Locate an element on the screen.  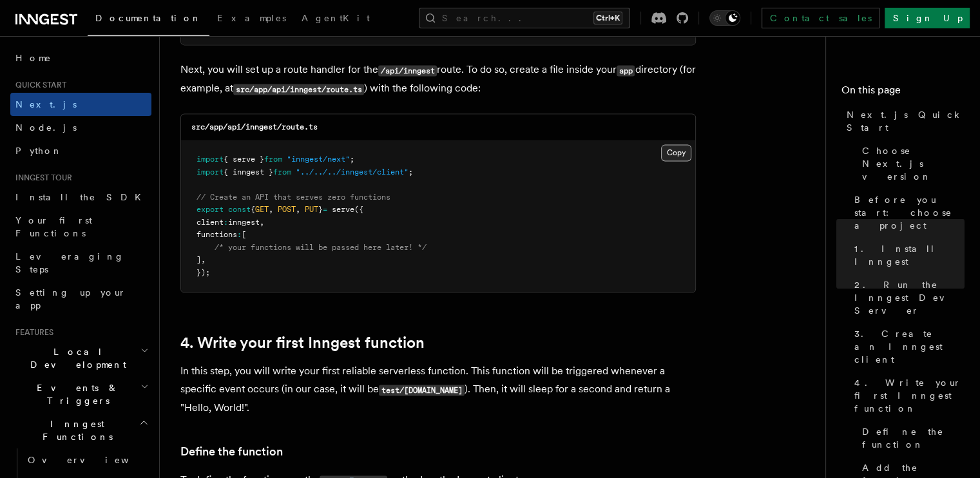
span: GET is located at coordinates (261, 210).